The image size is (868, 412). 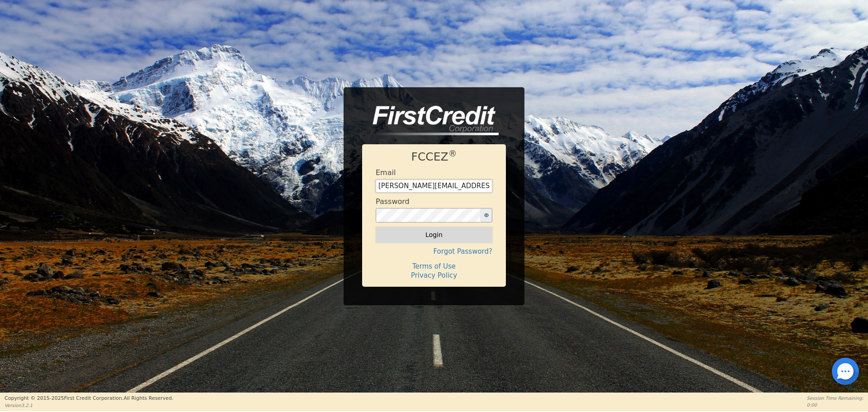 What do you see at coordinates (431, 121) in the screenshot?
I see `img: logo-CMu_cnol.png` at bounding box center [431, 121].